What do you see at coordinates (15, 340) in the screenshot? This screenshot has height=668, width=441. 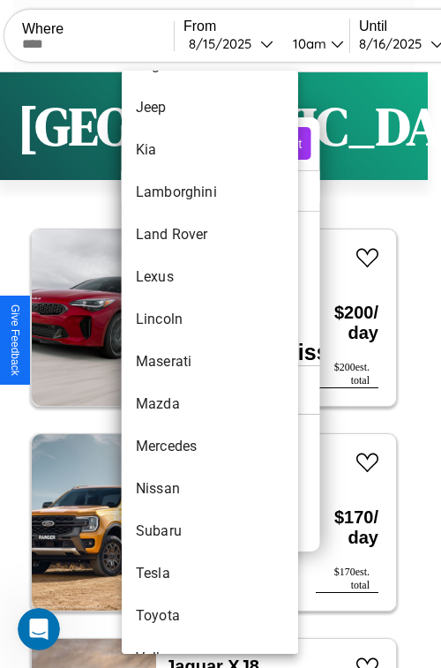 I see `div: Give Feedback` at bounding box center [15, 340].